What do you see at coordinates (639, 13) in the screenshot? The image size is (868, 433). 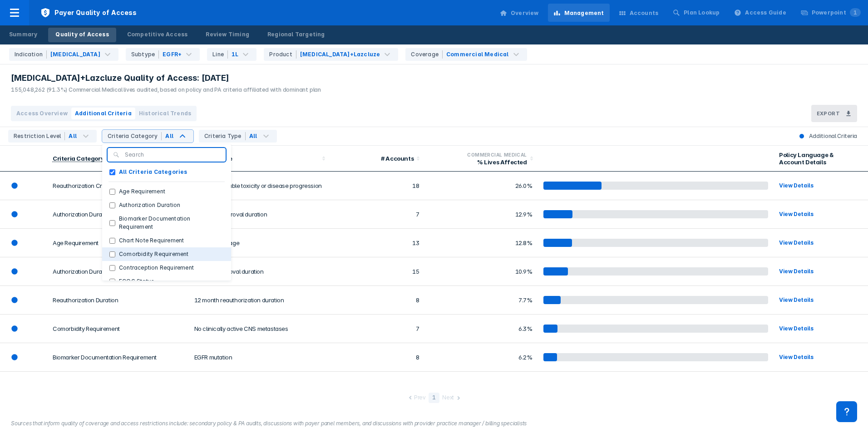 I see `a: Accounts` at bounding box center [639, 13].